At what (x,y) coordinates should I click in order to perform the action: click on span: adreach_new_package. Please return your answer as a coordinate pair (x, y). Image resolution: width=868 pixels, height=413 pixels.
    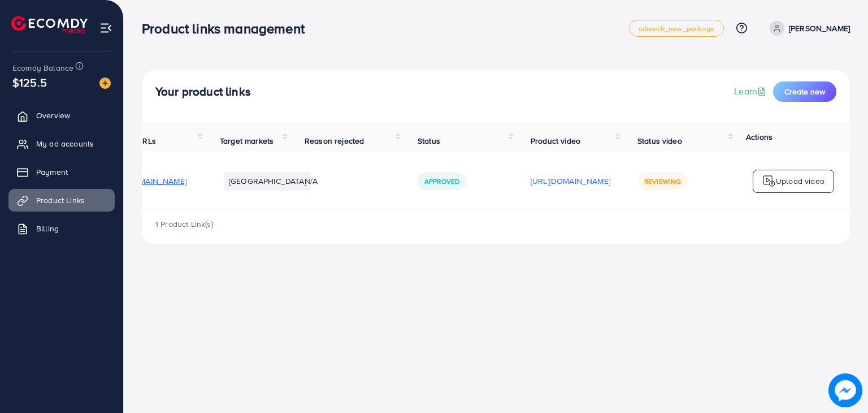
    Looking at the image, I should click on (676, 28).